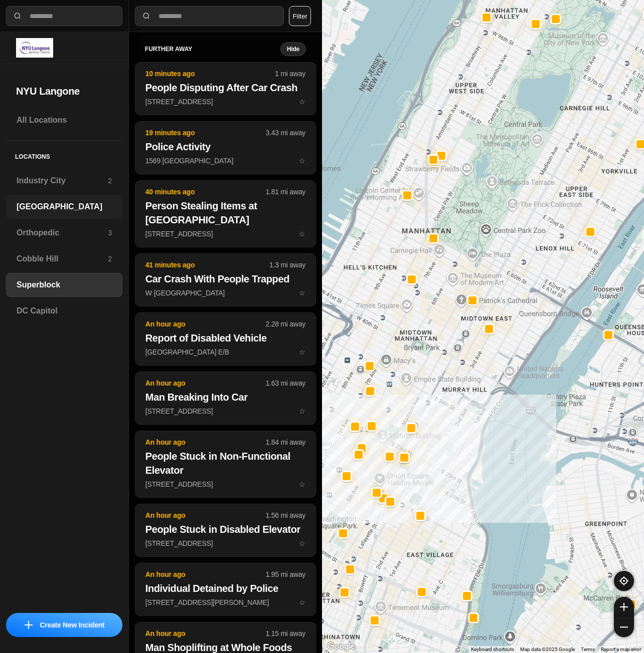  Describe the element at coordinates (624, 581) in the screenshot. I see `img: recenter` at that location.